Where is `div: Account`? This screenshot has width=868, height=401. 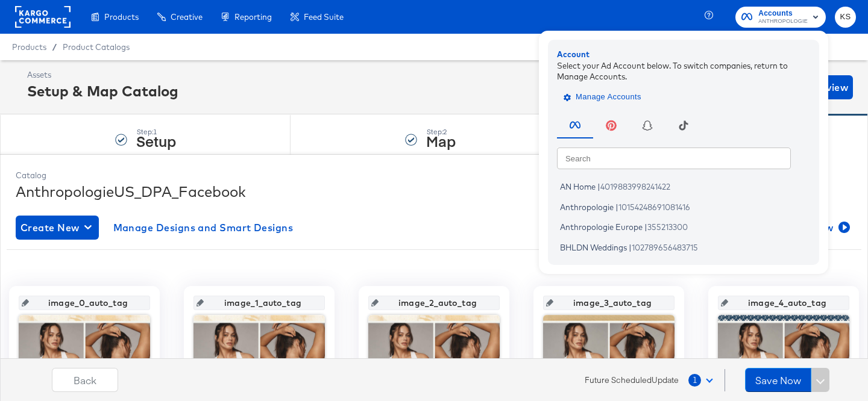
div: Account is located at coordinates (684, 54).